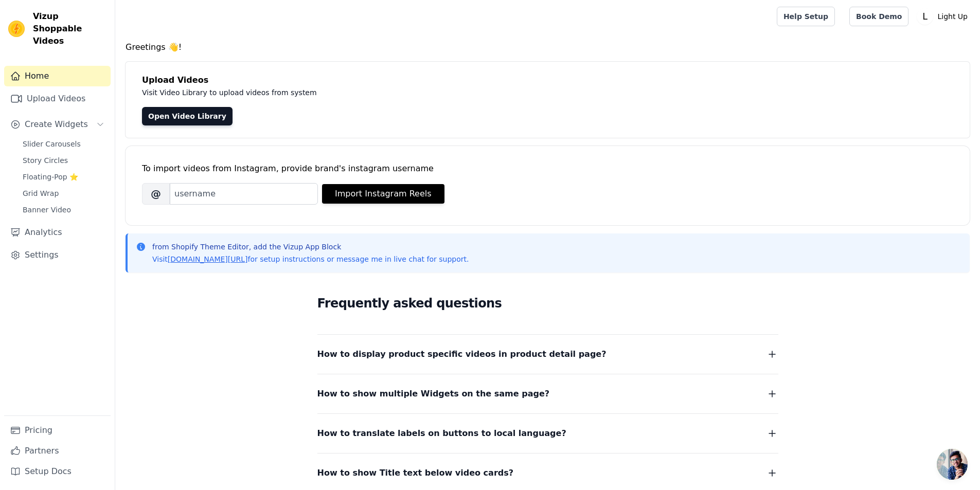 The height and width of the screenshot is (490, 980). What do you see at coordinates (548, 80) in the screenshot?
I see `h4: Upload Videos` at bounding box center [548, 80].